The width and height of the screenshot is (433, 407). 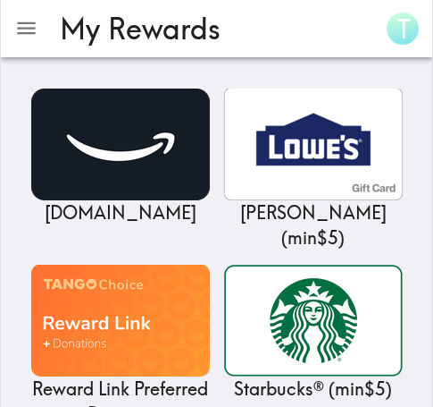 What do you see at coordinates (404, 29) in the screenshot?
I see `span: T` at bounding box center [404, 29].